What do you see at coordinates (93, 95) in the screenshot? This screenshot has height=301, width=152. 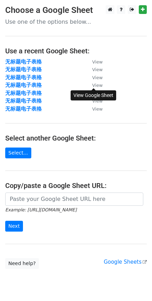 I see `div: View Google Sheet` at bounding box center [93, 95].